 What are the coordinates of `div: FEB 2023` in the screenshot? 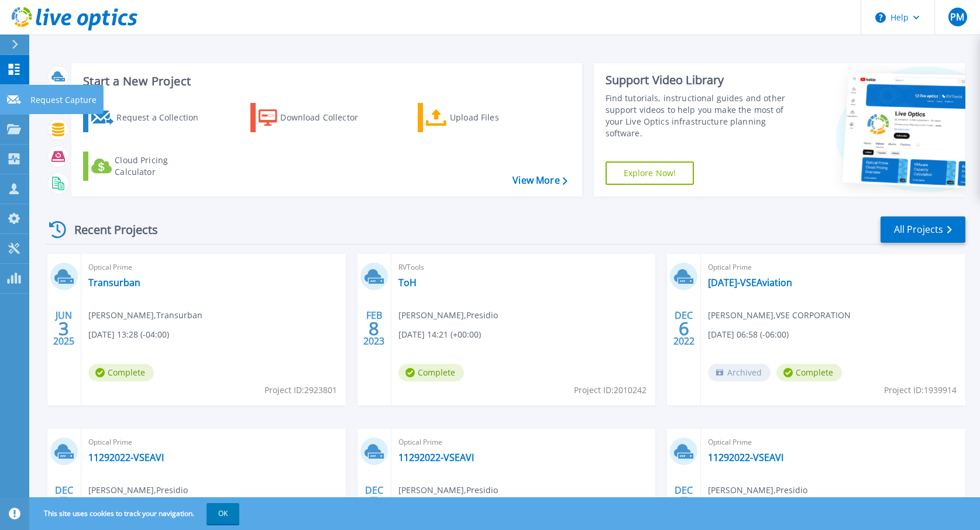 It's located at (373, 328).